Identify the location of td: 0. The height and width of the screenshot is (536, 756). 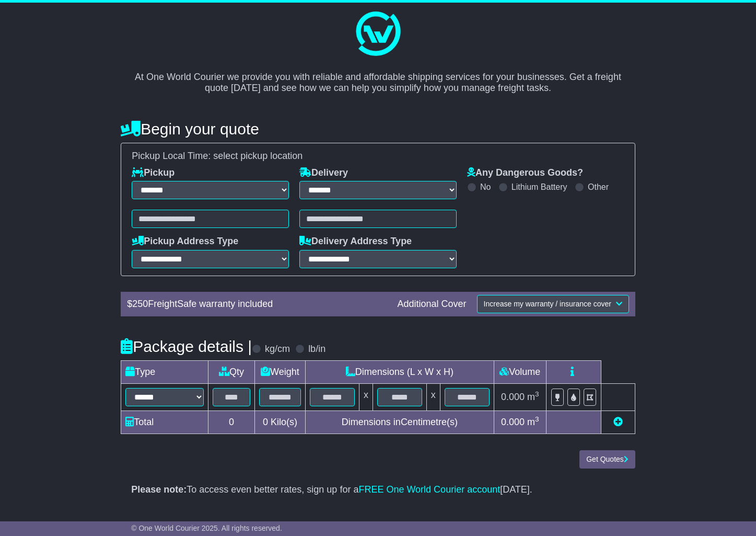
(231, 422).